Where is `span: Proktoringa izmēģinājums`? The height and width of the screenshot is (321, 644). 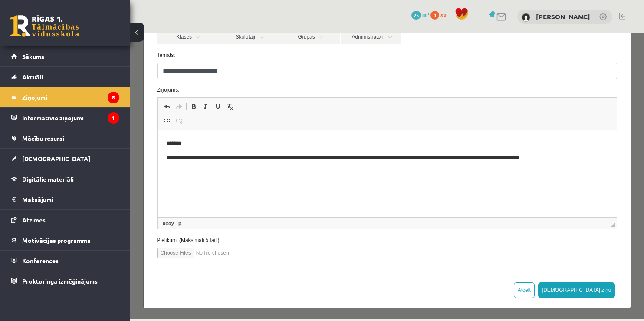
span: Proktoringa izmēģinājums is located at coordinates (59, 281).